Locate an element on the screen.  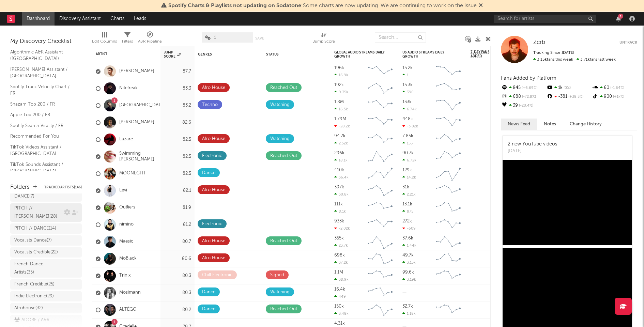
a: Spotify Search Virality / FR is located at coordinates (42, 126).